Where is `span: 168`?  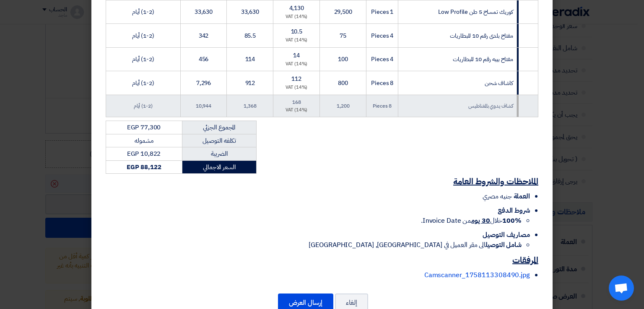
span: 168 is located at coordinates (296, 102).